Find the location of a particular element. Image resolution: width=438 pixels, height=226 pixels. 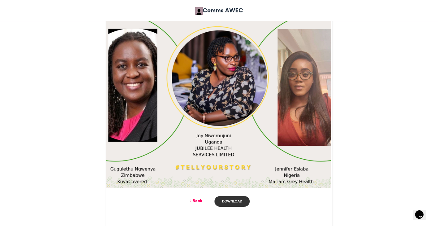

a: Comms AWEC is located at coordinates (219, 10).